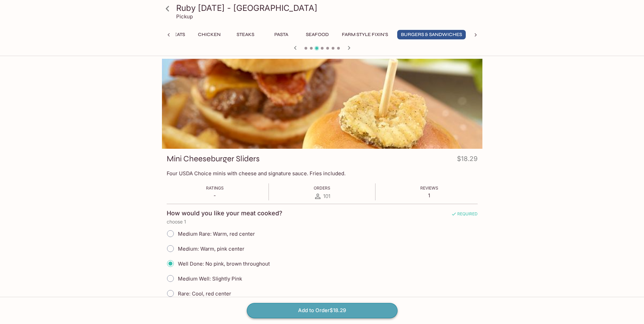 The image size is (644, 324). What do you see at coordinates (465, 215) in the screenshot?
I see `span: REQUIRED` at bounding box center [465, 215].